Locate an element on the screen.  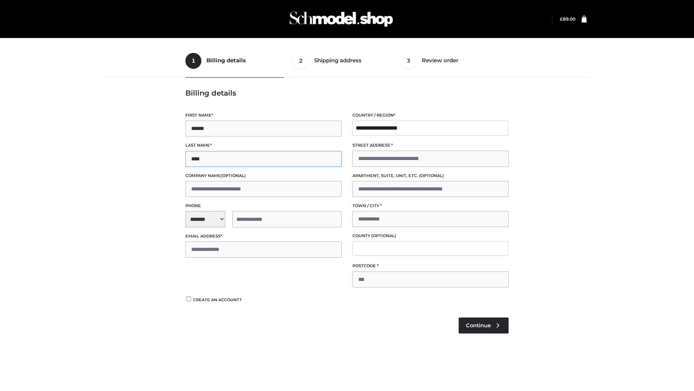
label: Phone is located at coordinates (264, 205).